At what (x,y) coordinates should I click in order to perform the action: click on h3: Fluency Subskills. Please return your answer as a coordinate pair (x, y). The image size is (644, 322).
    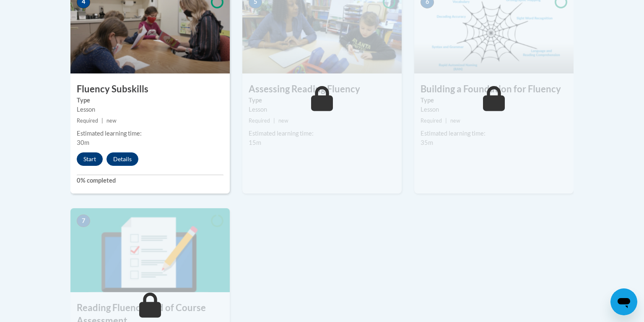
    Looking at the image, I should click on (150, 89).